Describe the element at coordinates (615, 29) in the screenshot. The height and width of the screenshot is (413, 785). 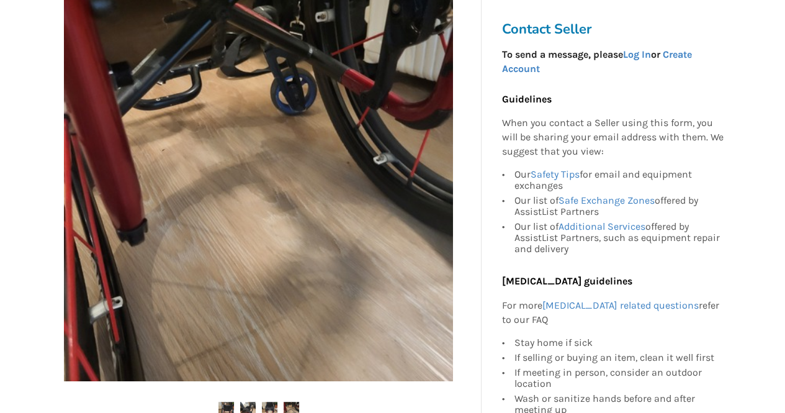
I see `h3: Contact Seller` at that location.